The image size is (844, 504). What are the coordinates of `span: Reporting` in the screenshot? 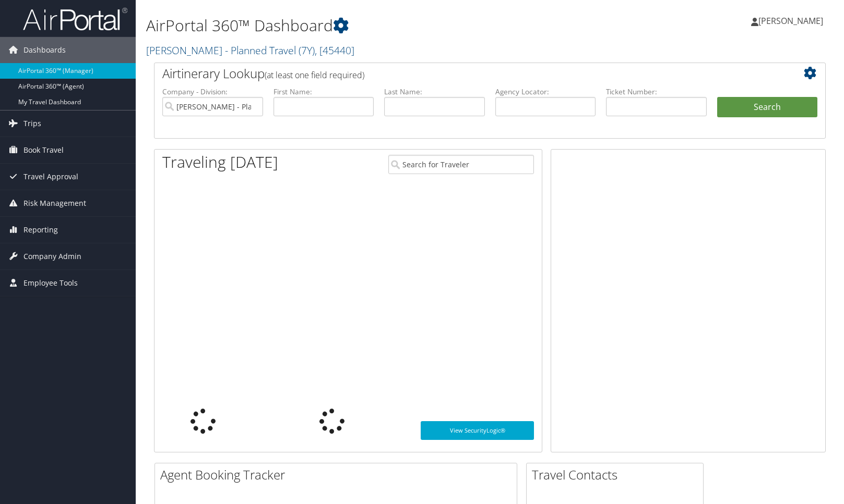 It's located at (41, 230).